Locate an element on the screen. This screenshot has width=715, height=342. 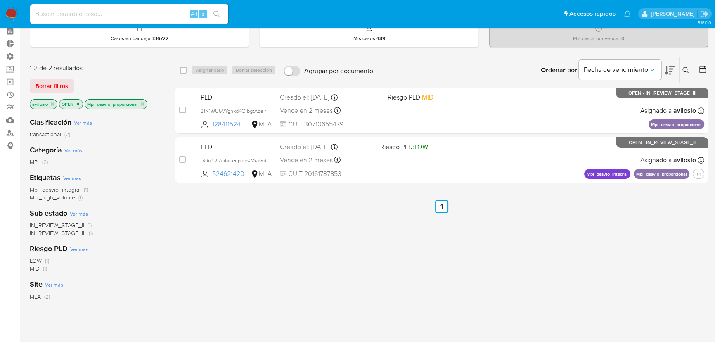
input: Buscar usuario o caso... is located at coordinates (129, 14).